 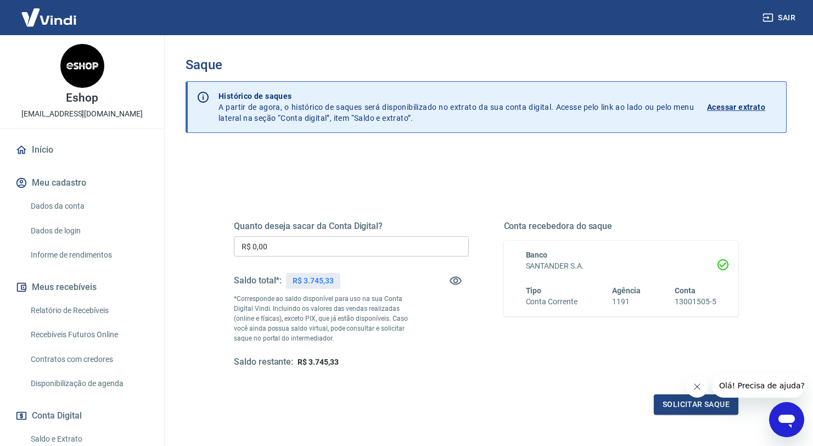 What do you see at coordinates (486, 65) in the screenshot?
I see `h3: Saque` at bounding box center [486, 65].